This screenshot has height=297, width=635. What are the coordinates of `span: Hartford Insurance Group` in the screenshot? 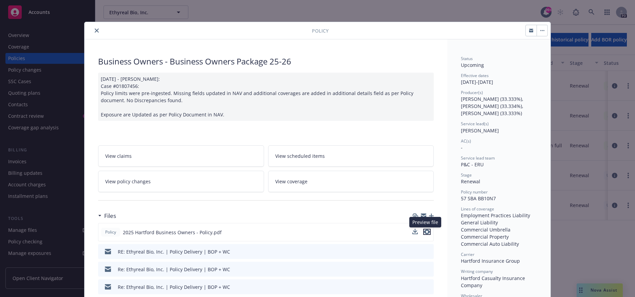 It's located at (490, 261).